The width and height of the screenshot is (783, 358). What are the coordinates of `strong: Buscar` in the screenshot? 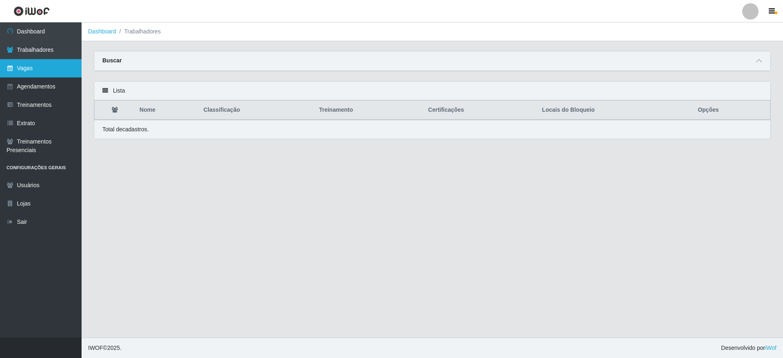 It's located at (112, 60).